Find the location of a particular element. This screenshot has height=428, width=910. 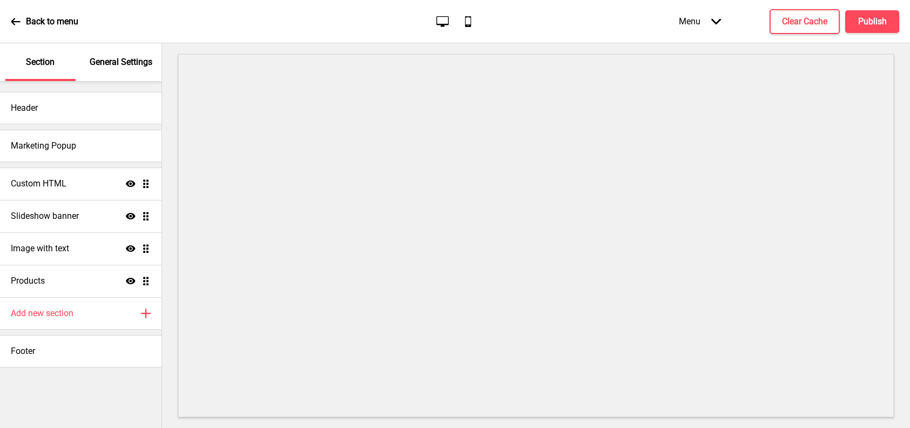

p: General Settings is located at coordinates (121, 62).